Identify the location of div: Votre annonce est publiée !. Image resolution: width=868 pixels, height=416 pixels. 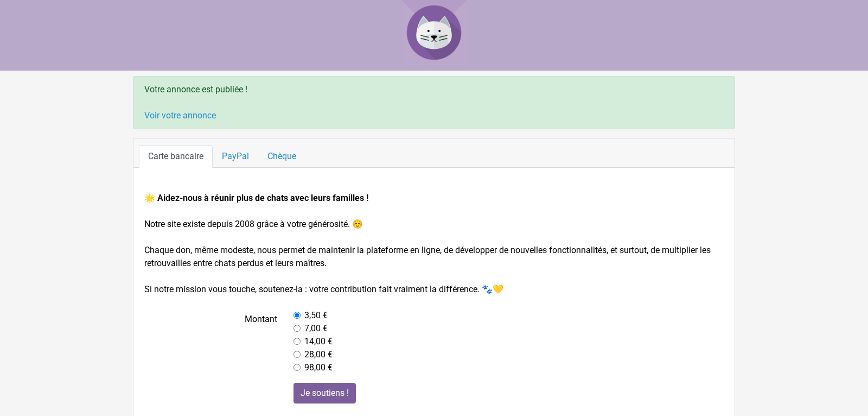
(434, 103).